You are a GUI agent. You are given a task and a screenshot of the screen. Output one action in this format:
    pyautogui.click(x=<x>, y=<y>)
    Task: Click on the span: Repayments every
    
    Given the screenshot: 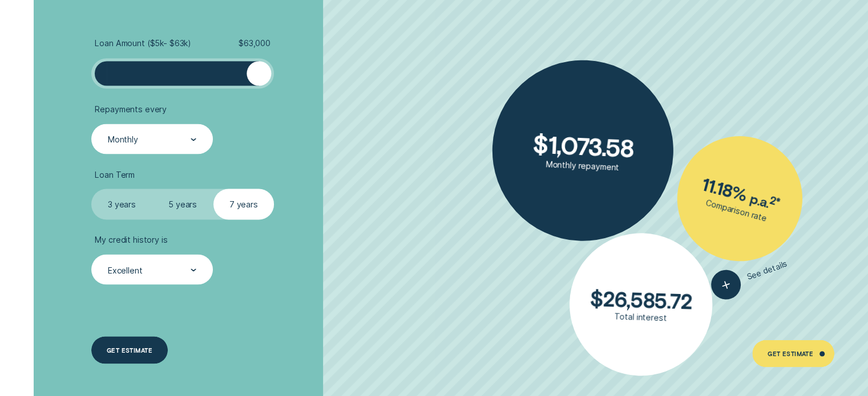 What is the action you would take?
    pyautogui.click(x=131, y=109)
    